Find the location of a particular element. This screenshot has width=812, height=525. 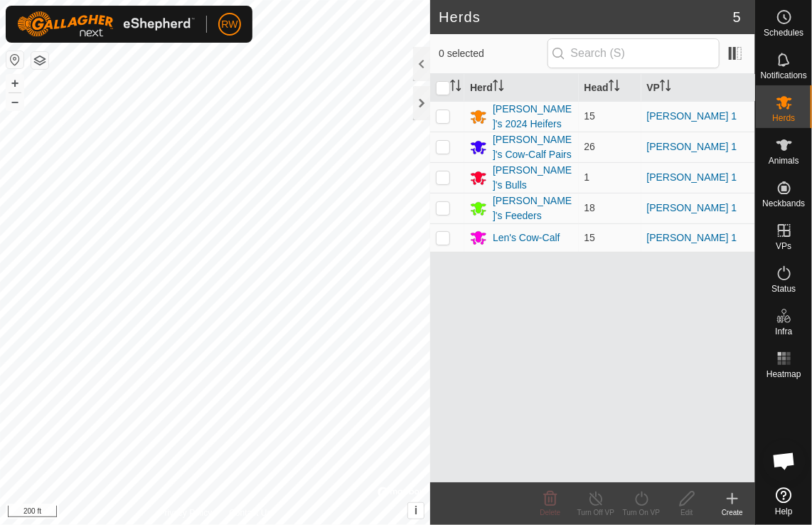

span: Neckbands is located at coordinates (784, 204).